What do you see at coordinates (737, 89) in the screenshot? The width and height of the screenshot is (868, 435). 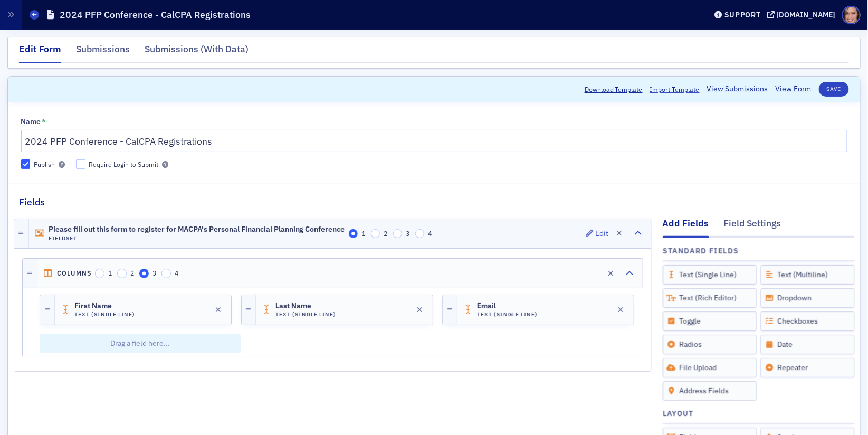 I see `a: View Submissions` at bounding box center [737, 89].